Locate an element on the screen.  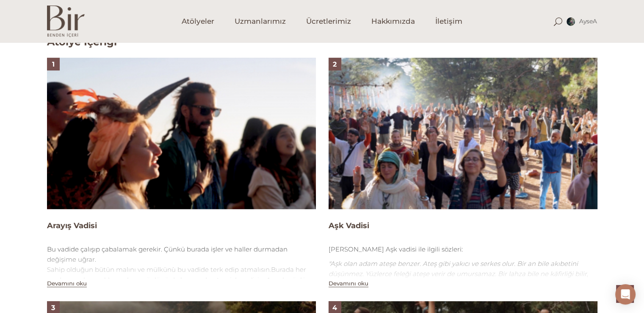
span: AyseA is located at coordinates (588, 21).